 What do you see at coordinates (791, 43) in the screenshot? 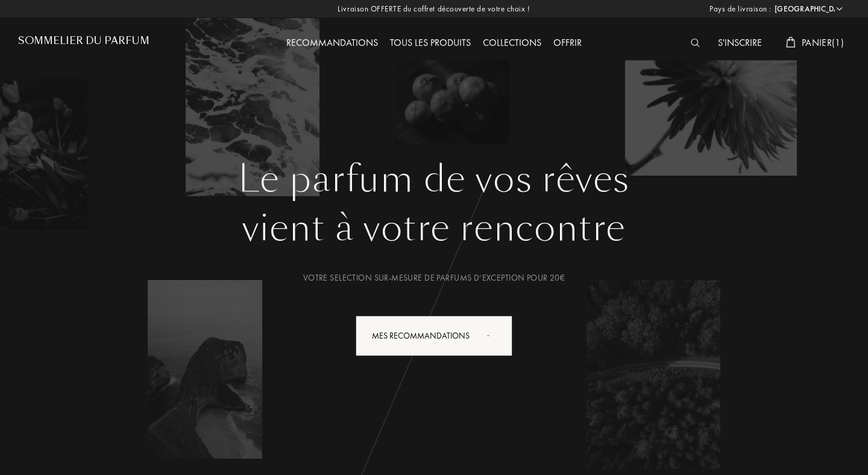
I see `img: cart_white.svg` at bounding box center [791, 43].